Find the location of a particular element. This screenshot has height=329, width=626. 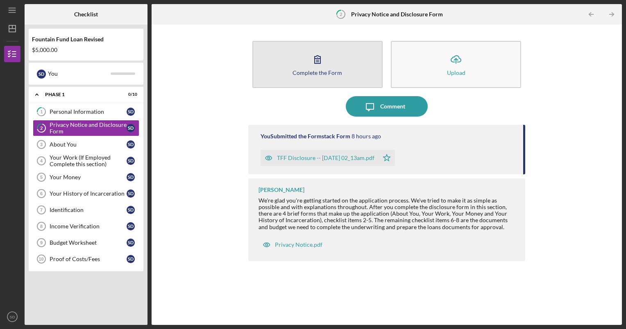

div: Your Money is located at coordinates (88, 177).